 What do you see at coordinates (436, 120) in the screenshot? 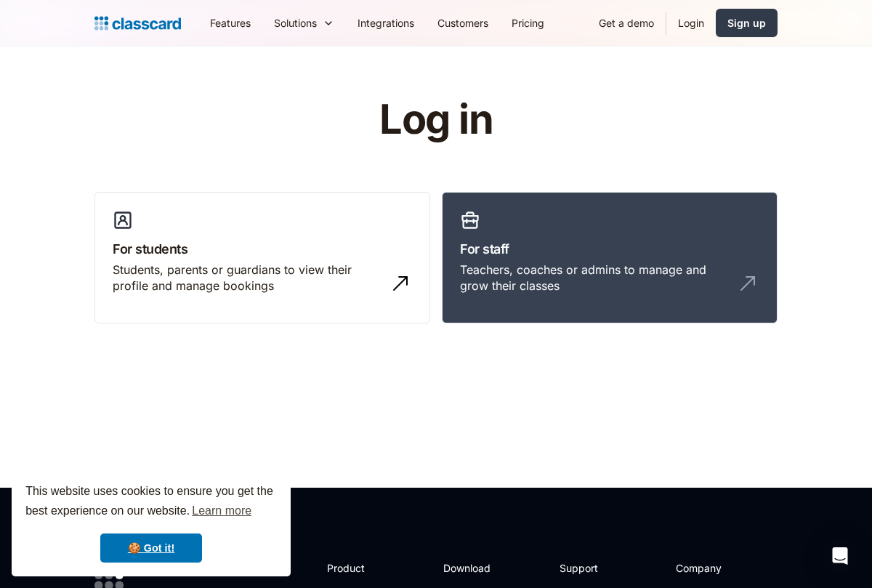
I see `h1: Log in` at bounding box center [436, 120].